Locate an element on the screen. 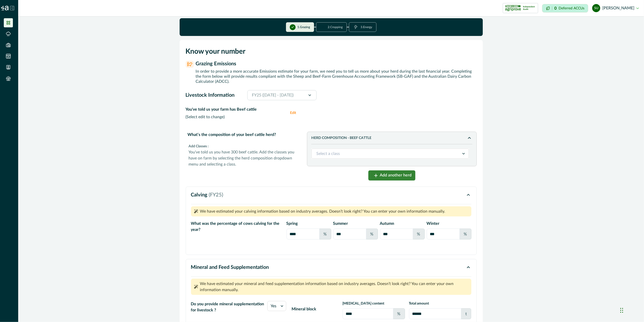  img: certification logo is located at coordinates (513, 8).